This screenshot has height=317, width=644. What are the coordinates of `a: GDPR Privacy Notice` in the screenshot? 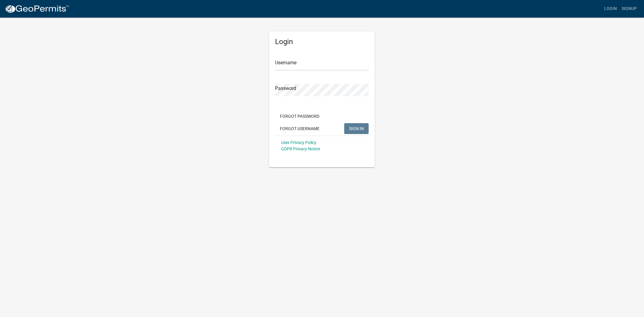 It's located at (301, 149).